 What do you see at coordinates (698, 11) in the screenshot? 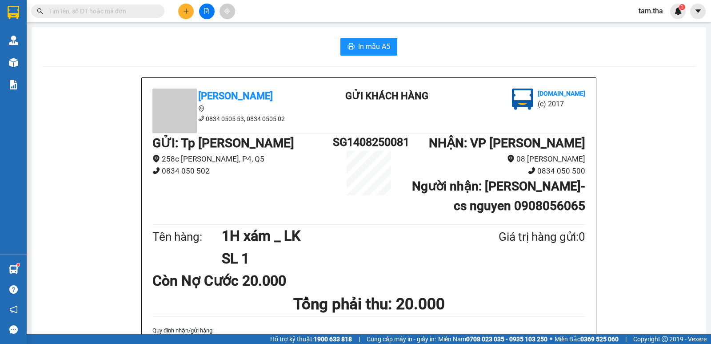
I see `span: caret-down` at bounding box center [698, 11].